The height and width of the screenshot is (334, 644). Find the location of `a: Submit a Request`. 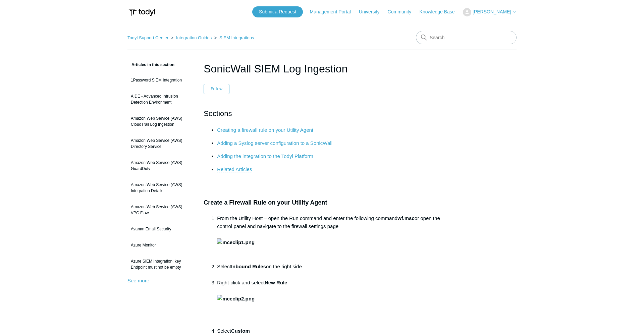

a: Submit a Request is located at coordinates (277, 12).